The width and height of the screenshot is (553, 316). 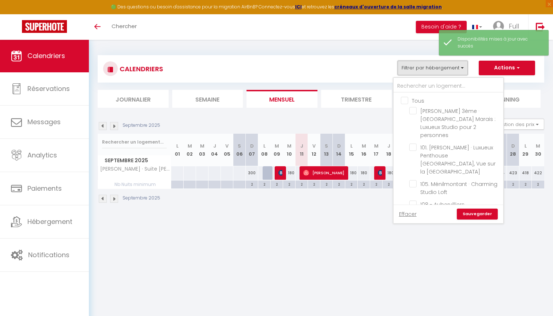 What do you see at coordinates (124, 27) in the screenshot?
I see `a: Chercher` at bounding box center [124, 27].